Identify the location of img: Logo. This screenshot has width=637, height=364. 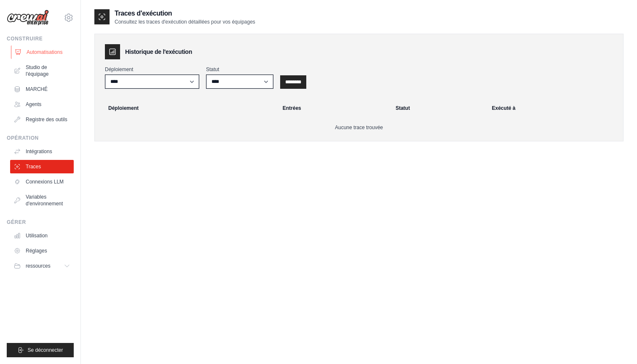
(28, 17).